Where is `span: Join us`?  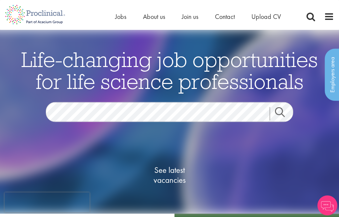
span: Join us is located at coordinates (190, 17).